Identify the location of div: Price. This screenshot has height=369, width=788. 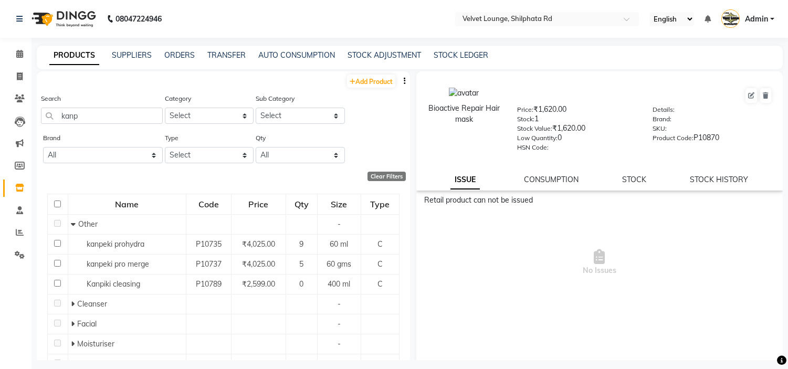
(258, 204).